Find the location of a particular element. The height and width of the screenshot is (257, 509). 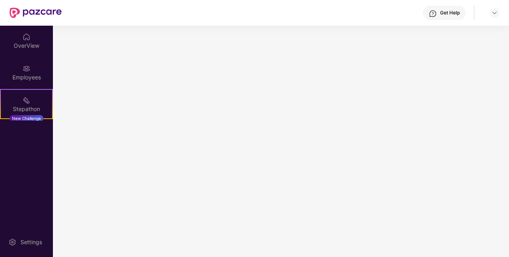

img: svg+xml;base64,PHN2ZyBpZD0iU2V0dGluZy0yMHgyMCIgeG1sbnM9Imh0dHA6Ly93d3cudzMub3JnLzIwMDAvc3ZnIiB3aW... is located at coordinates (12, 242).